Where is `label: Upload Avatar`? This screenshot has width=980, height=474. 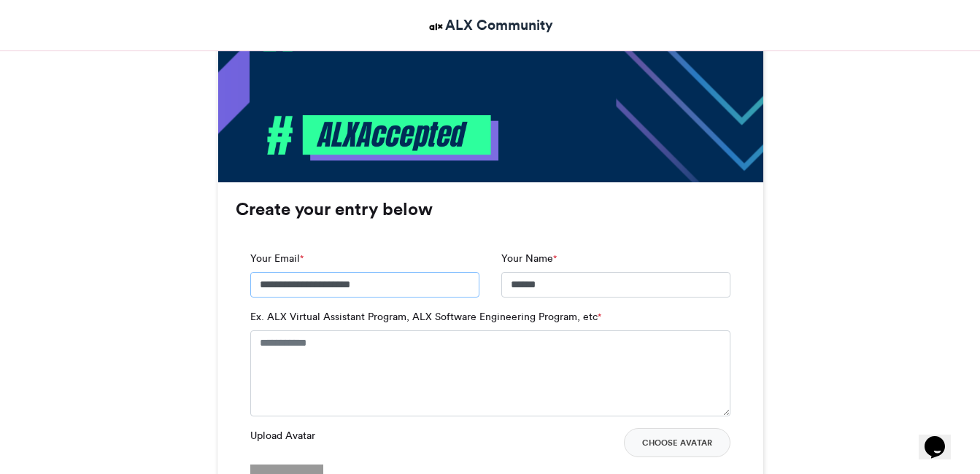 label: Upload Avatar is located at coordinates (282, 435).